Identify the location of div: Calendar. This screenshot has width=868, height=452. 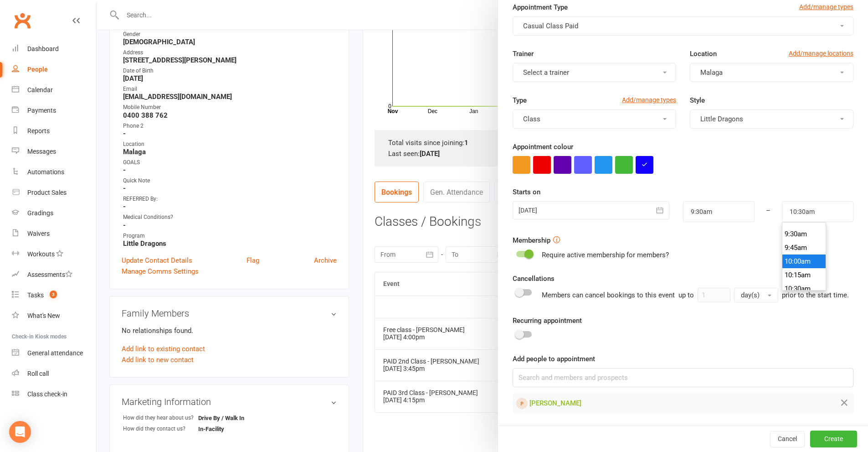
(40, 89).